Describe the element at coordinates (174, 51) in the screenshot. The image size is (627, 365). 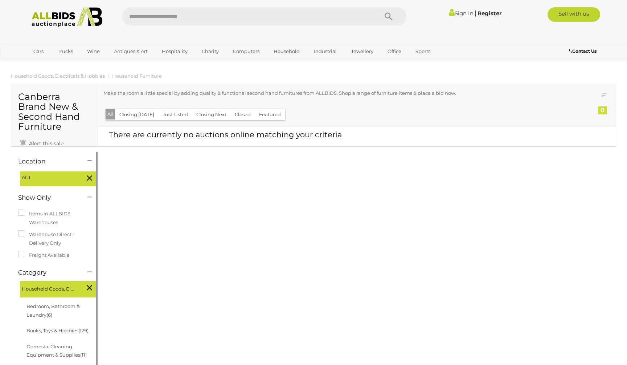
I see `a: Hospitality` at that location.